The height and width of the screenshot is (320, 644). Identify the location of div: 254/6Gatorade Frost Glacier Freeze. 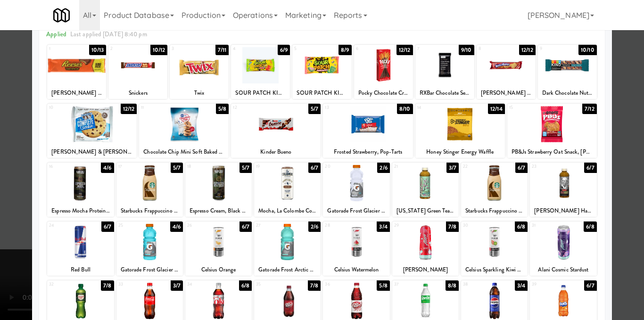
(150, 248).